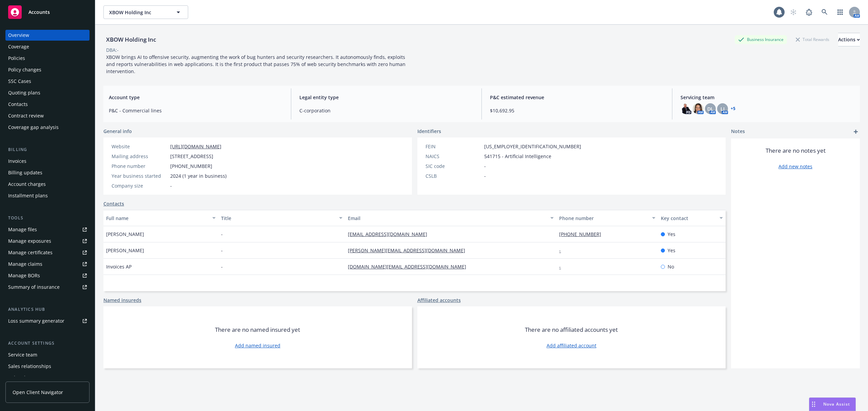 The height and width of the screenshot is (411, 868). I want to click on div: Coverage, so click(19, 47).